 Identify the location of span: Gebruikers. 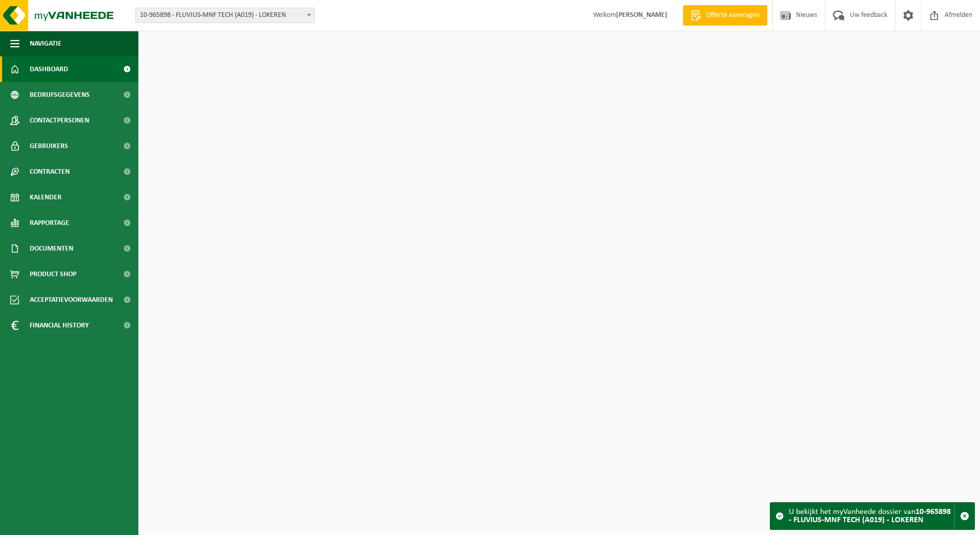
(49, 146).